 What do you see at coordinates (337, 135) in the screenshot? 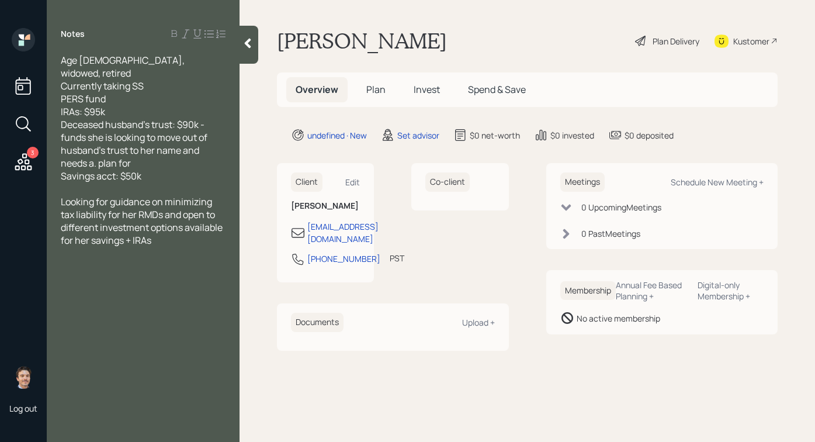
I see `div: undefined · New` at bounding box center [337, 135].